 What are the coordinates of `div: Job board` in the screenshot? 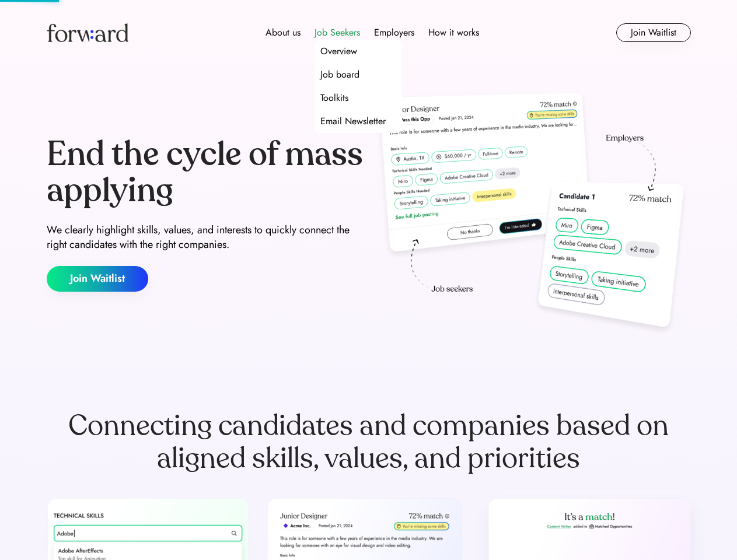 It's located at (340, 75).